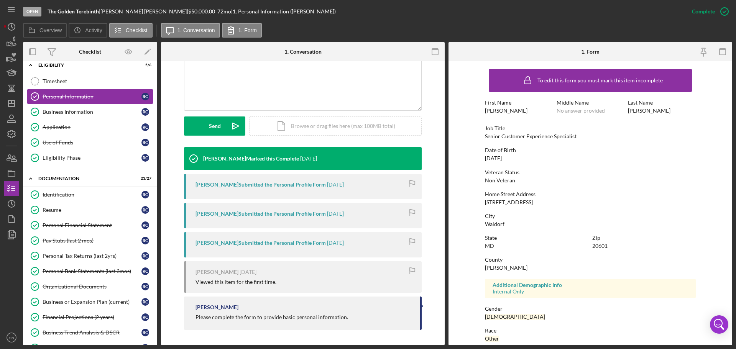 Image resolution: width=736 pixels, height=349 pixels. What do you see at coordinates (144, 65) in the screenshot?
I see `div: 5 / 6` at bounding box center [144, 65].